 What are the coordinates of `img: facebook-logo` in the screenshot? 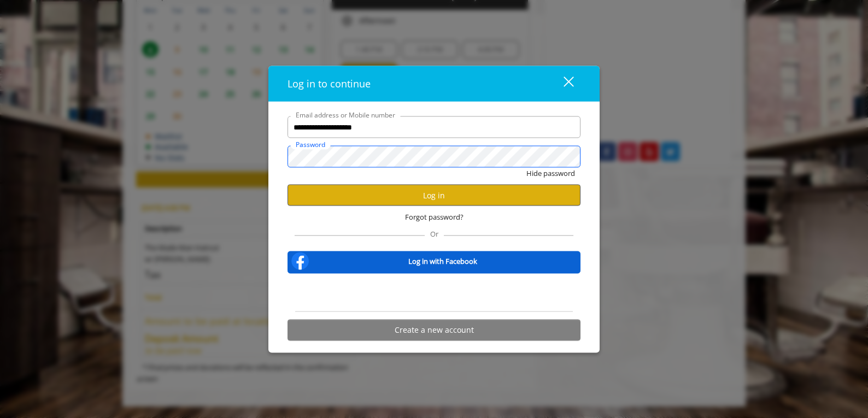 It's located at (300, 261).